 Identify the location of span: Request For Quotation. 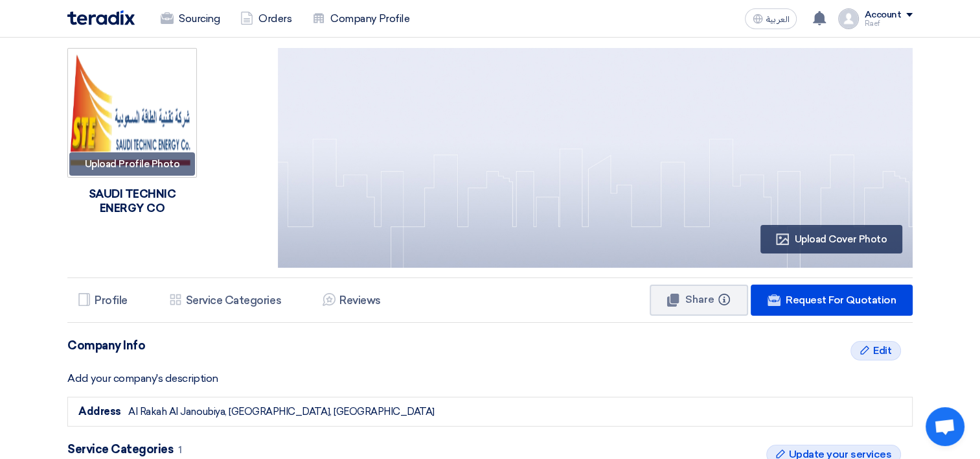
(841, 300).